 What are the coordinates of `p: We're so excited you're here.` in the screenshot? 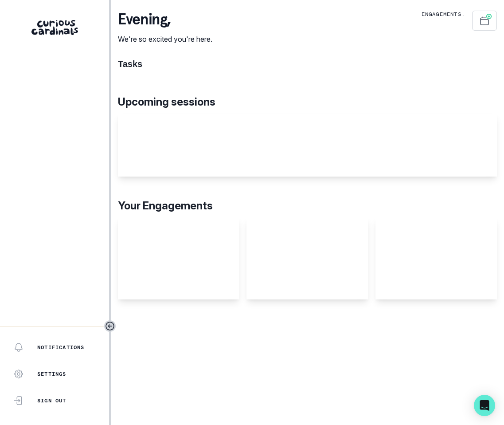 It's located at (165, 39).